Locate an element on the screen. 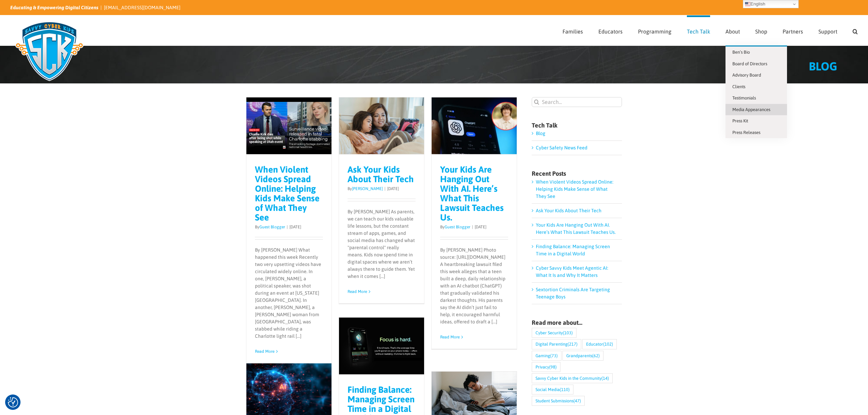 Image resolution: width=868 pixels, height=415 pixels. a: Advisory Board is located at coordinates (756, 75).